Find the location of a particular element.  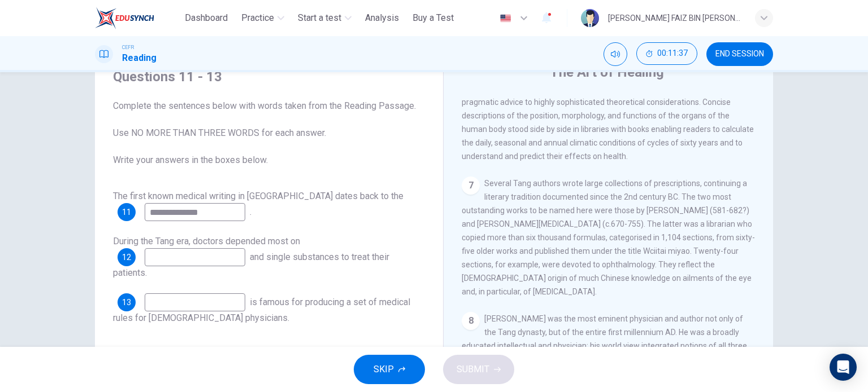

span: 00:11:37 is located at coordinates (672, 54).